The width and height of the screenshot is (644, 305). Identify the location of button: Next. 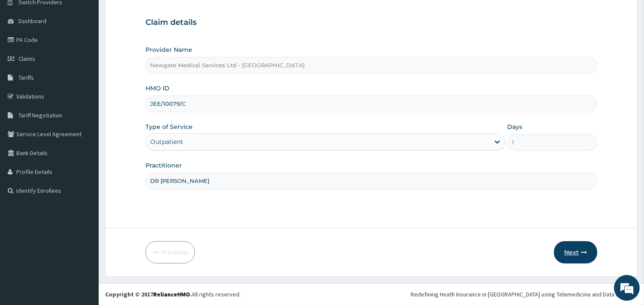
(575, 253).